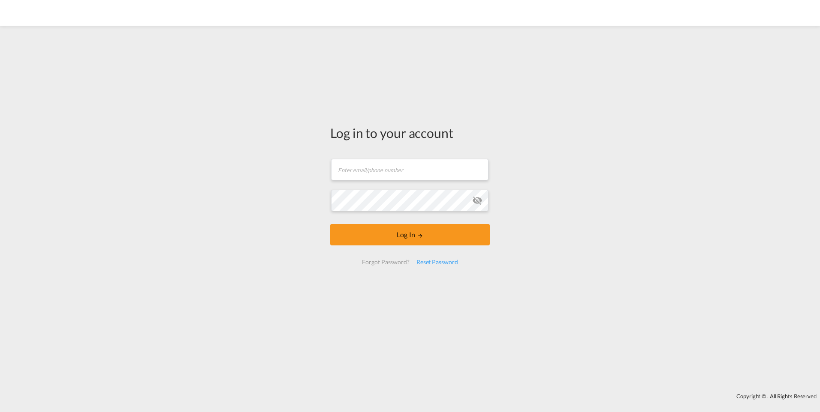  I want to click on div: Log in to your account, so click(410, 133).